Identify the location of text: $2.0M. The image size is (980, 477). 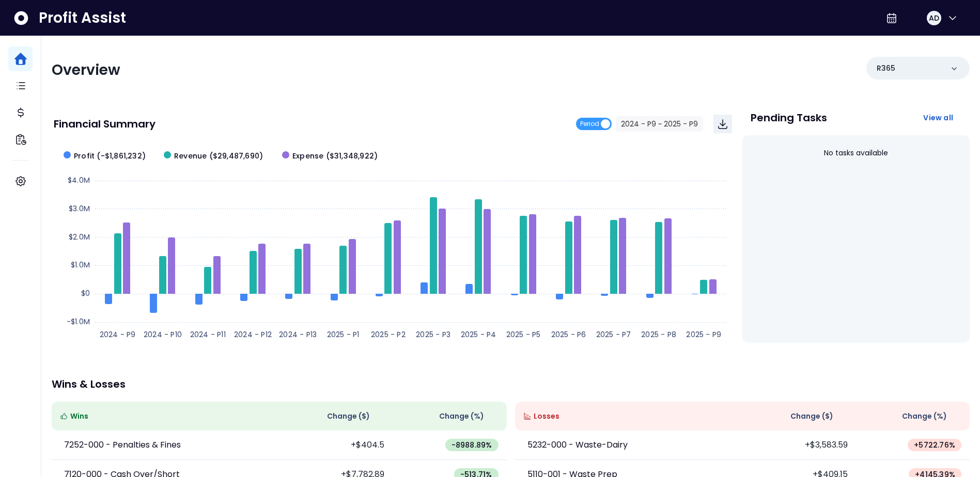
(79, 237).